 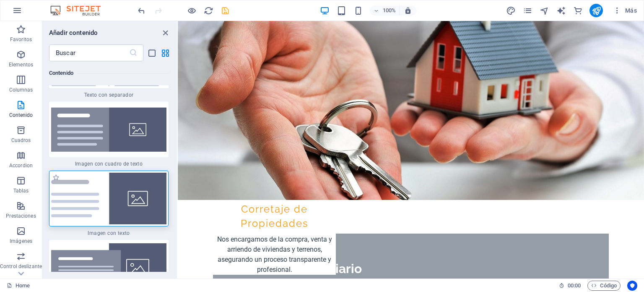 I want to click on i: Guardar (Ctrl+S), so click(x=225, y=10).